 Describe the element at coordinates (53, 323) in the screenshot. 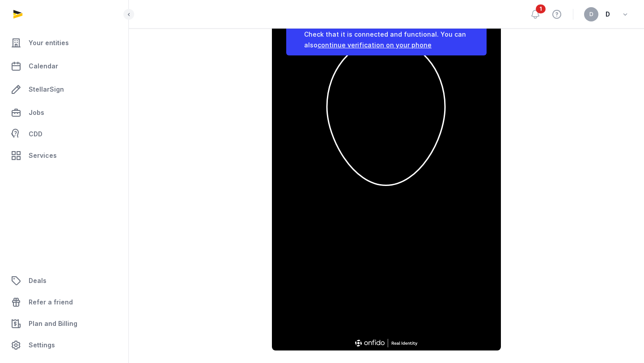

I see `span: Plan and Billing` at that location.